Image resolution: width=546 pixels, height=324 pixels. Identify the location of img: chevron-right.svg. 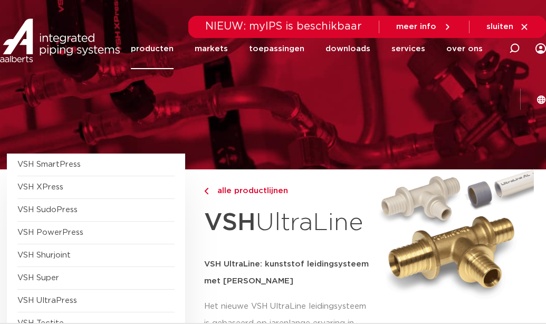
(206, 191).